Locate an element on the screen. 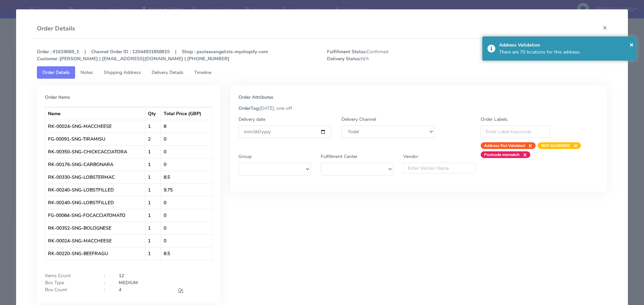  span: Confirmed N/A is located at coordinates (394, 55).